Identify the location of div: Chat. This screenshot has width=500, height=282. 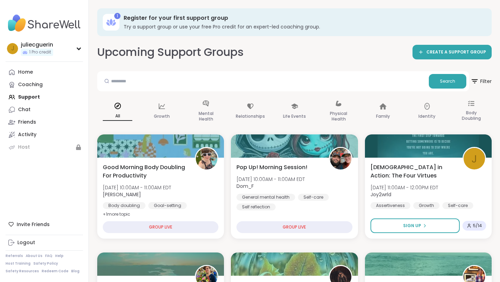
(24, 110).